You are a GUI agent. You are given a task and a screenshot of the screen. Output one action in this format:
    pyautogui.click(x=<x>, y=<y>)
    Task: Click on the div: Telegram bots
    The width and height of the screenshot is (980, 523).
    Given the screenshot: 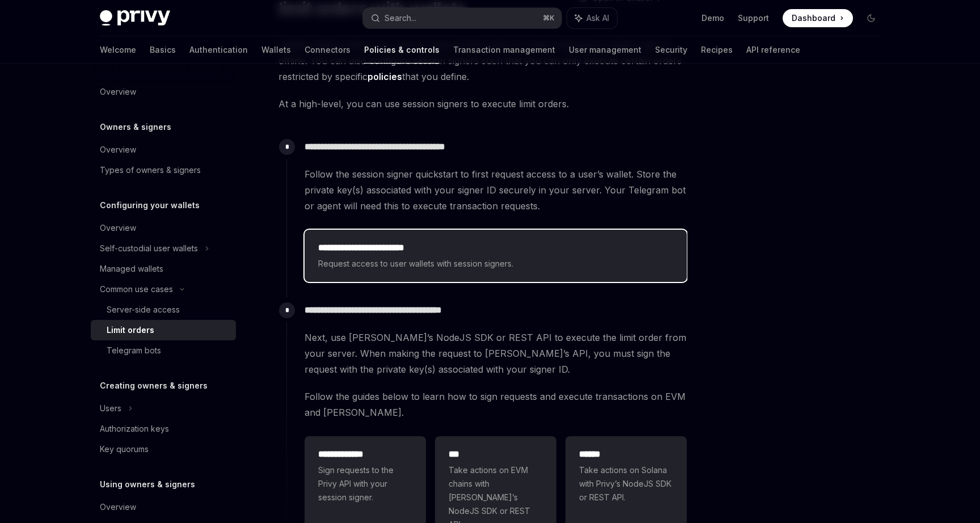 What is the action you would take?
    pyautogui.click(x=134, y=351)
    